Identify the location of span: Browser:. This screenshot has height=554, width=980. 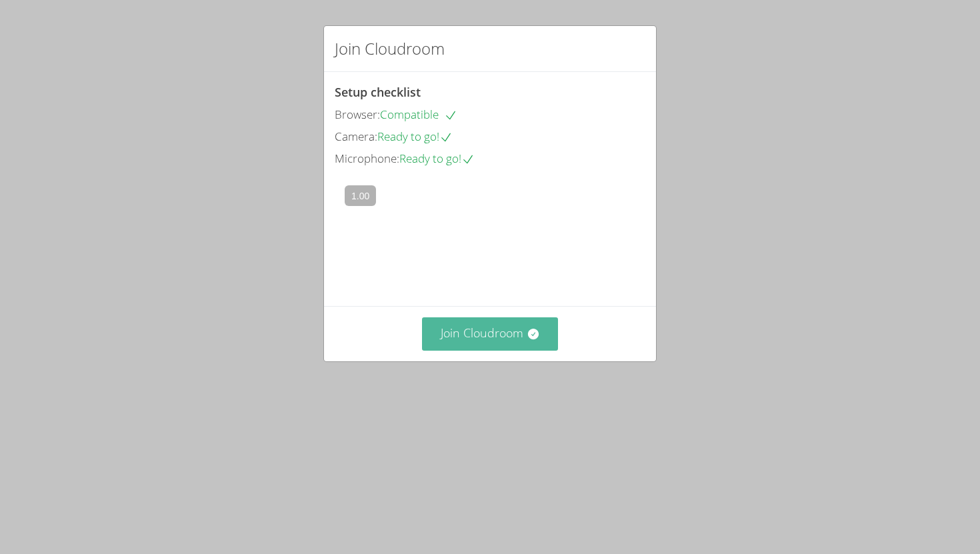
(357, 114).